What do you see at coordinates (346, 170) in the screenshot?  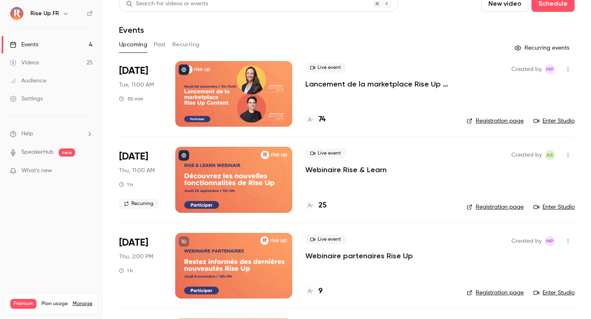 I see `p: Webinaire Rise & Learn` at bounding box center [346, 170].